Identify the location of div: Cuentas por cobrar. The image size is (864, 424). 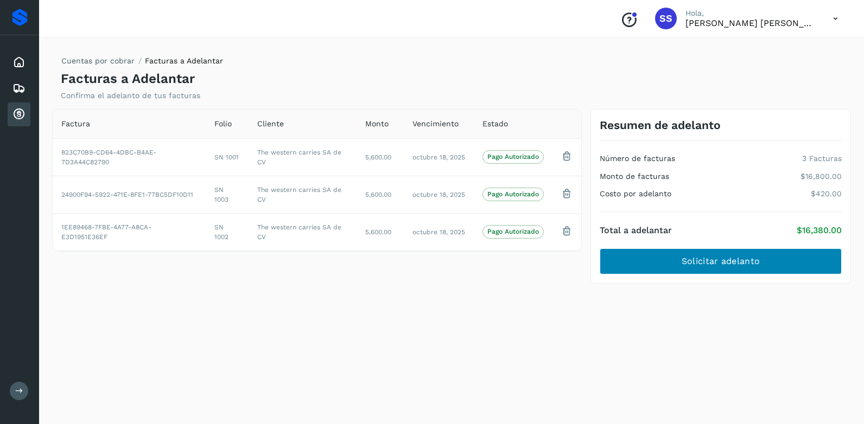
(19, 115).